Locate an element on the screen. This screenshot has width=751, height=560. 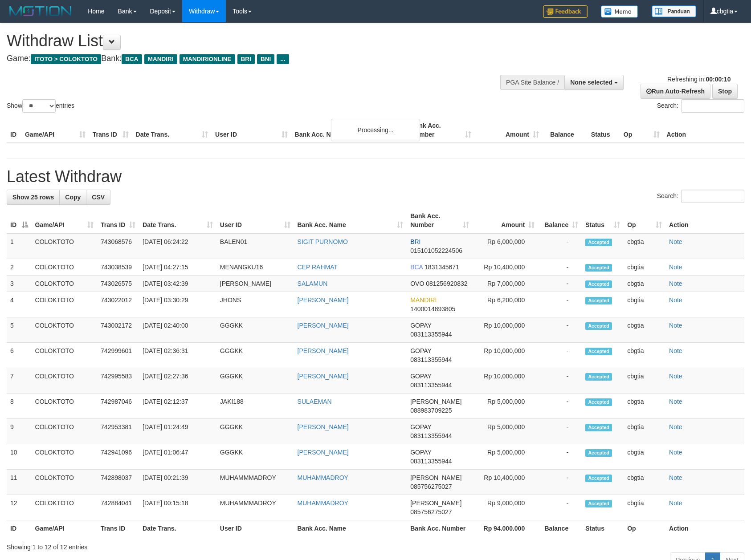
td: 5 is located at coordinates (19, 330).